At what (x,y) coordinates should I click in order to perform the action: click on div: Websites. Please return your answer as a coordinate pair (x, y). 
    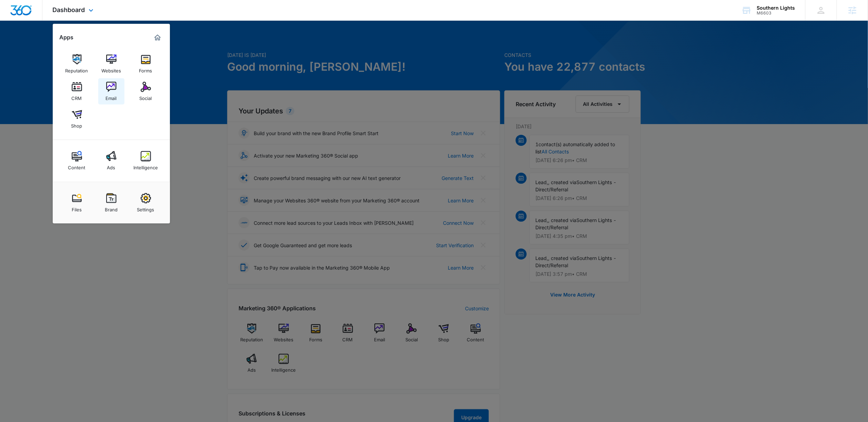
    Looking at the image, I should click on (111, 69).